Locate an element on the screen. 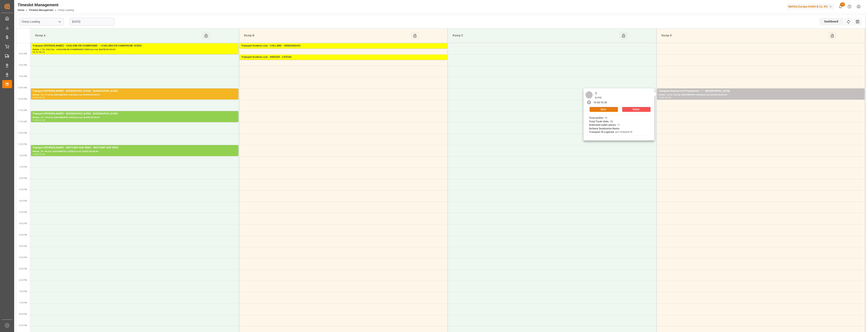 The image size is (868, 332). span: 3:30 PM is located at coordinates (23, 212).